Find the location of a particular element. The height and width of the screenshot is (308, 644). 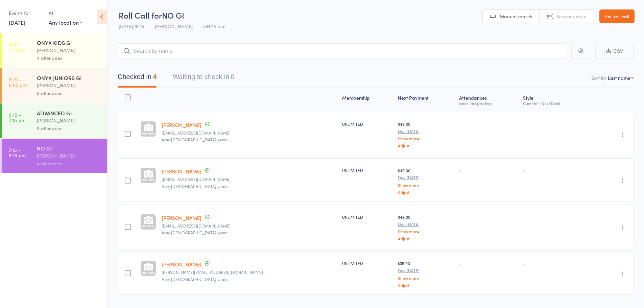

div: Style is located at coordinates (556, 100).